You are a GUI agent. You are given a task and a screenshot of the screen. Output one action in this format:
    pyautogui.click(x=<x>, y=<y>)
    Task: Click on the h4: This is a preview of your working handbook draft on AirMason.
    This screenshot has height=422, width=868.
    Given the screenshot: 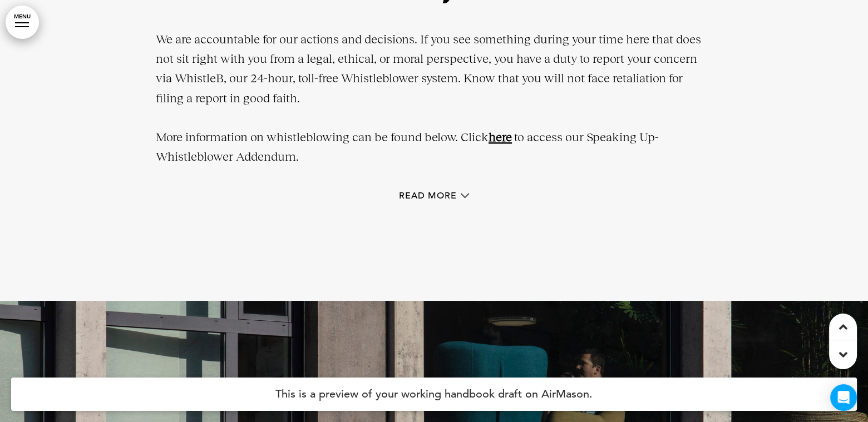 What is the action you would take?
    pyautogui.click(x=434, y=395)
    